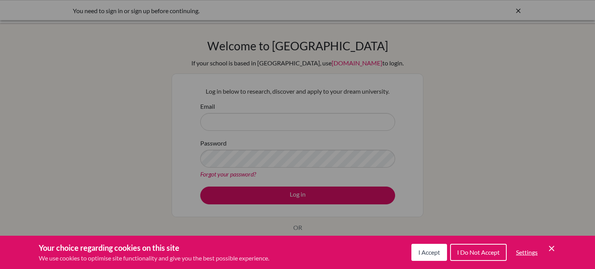 The image size is (595, 269). Describe the element at coordinates (552, 249) in the screenshot. I see `button: Save and close` at that location.